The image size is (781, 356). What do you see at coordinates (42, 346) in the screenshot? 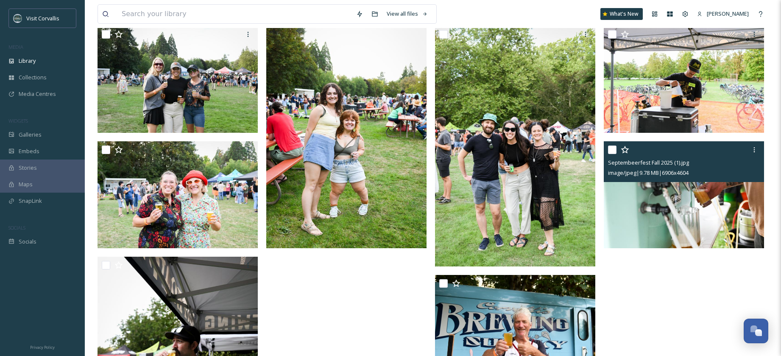
I see `a: Privacy Policy` at bounding box center [42, 346].